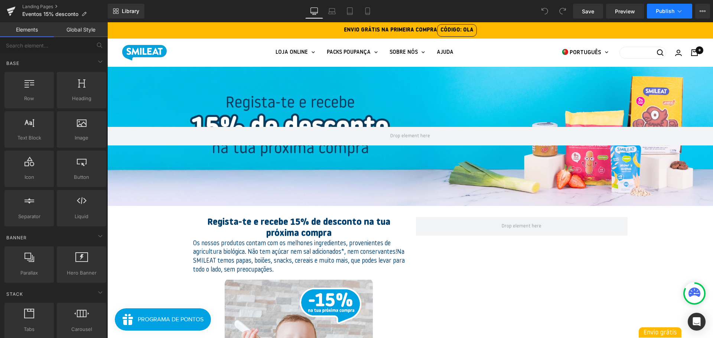 The height and width of the screenshot is (338, 713). What do you see at coordinates (130, 11) in the screenshot?
I see `span: Library` at bounding box center [130, 11].